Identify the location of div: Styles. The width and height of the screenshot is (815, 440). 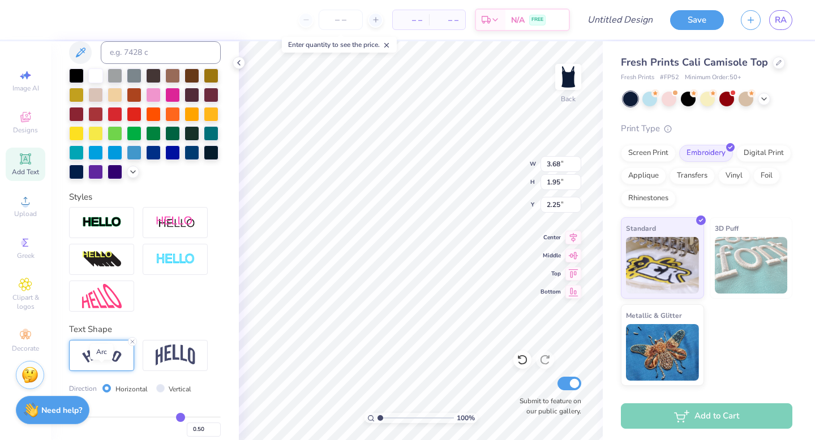
(145, 197).